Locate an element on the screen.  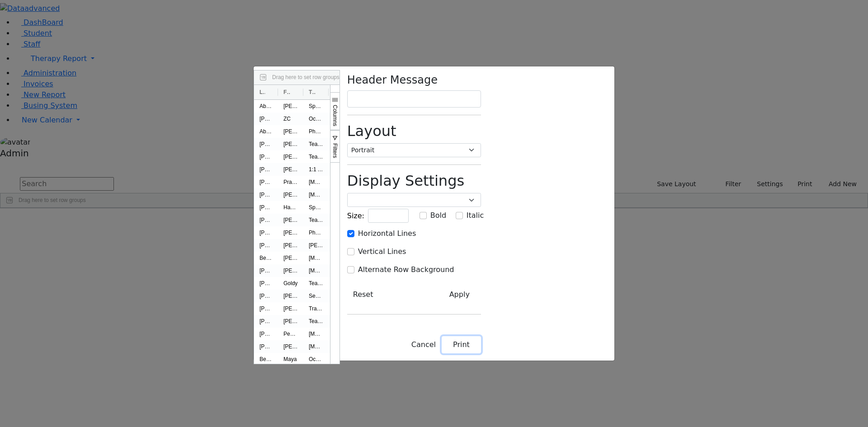
div: 1:1 Aide is located at coordinates (316, 169).